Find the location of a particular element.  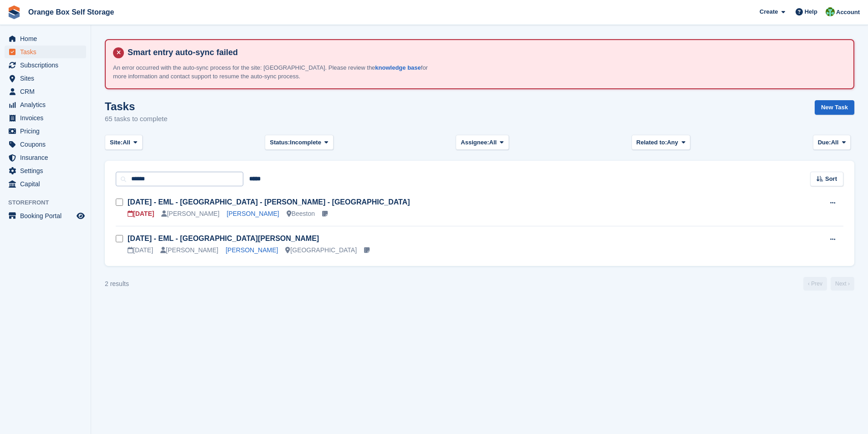

span: Account is located at coordinates (848, 12).